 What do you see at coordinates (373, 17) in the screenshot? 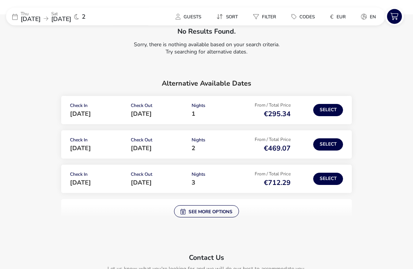
I see `span: en` at bounding box center [373, 17].